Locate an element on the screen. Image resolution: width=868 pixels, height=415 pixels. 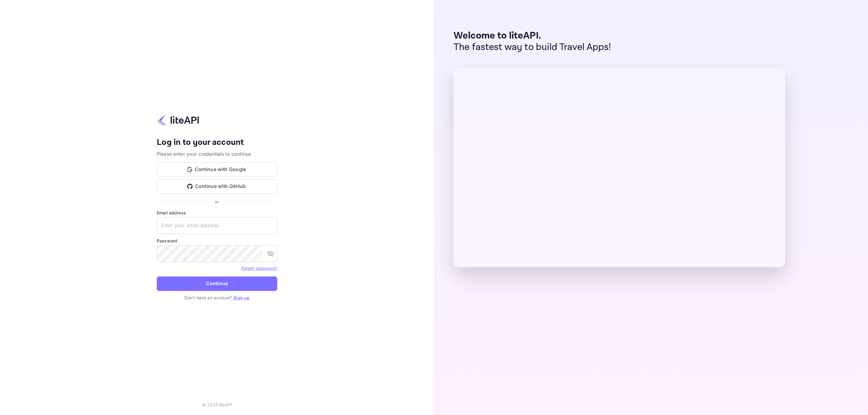
img: liteAPI Dashboard Preview is located at coordinates (619, 167).